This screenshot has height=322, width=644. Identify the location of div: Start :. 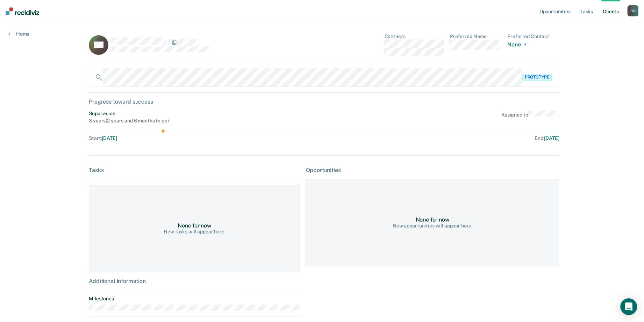
(206, 138).